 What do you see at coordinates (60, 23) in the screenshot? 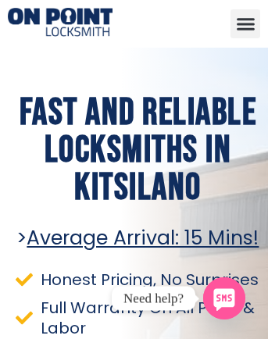
I see `img: Locksmiths Locations 1` at bounding box center [60, 23].